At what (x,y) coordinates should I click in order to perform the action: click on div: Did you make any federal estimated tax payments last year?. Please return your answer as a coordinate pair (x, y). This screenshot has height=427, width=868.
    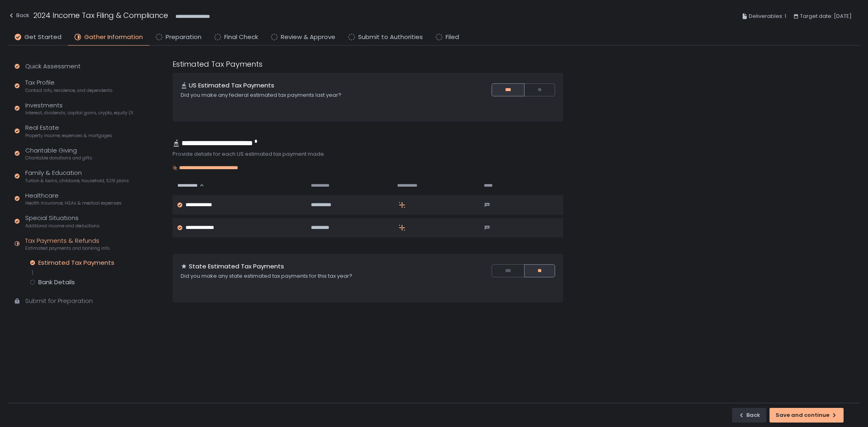
    Looking at the image, I should click on (320, 96).